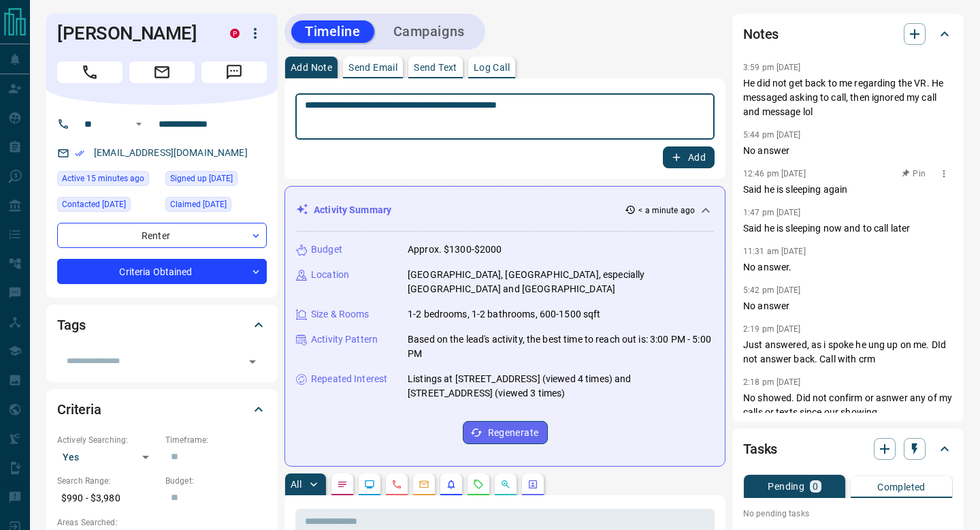 The height and width of the screenshot is (530, 980). Describe the element at coordinates (848, 405) in the screenshot. I see `p: No showed. Did not confirm or asnwer any of my calls or texts since our showing.` at that location.